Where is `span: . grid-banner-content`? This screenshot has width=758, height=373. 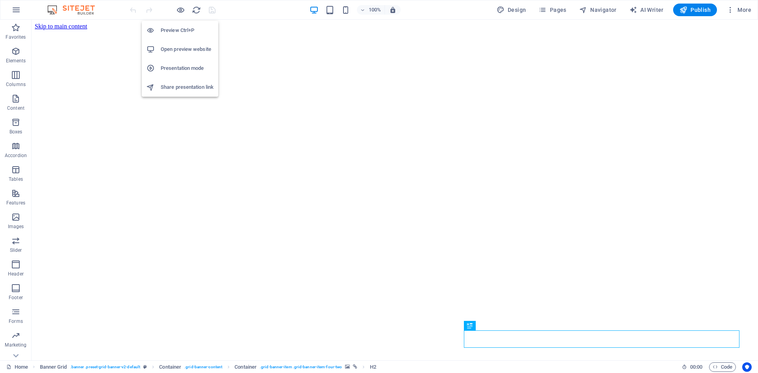
span: . grid-banner-content is located at coordinates (203, 367).